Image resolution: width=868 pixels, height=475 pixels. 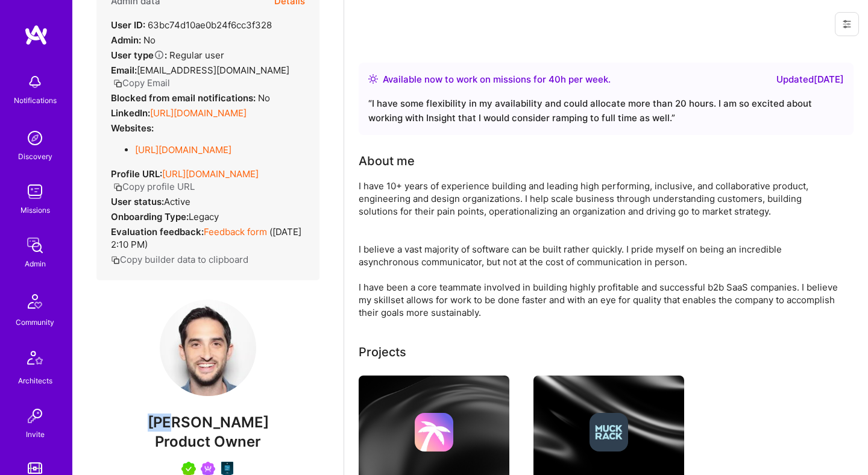 I want to click on img: bell, so click(x=35, y=82).